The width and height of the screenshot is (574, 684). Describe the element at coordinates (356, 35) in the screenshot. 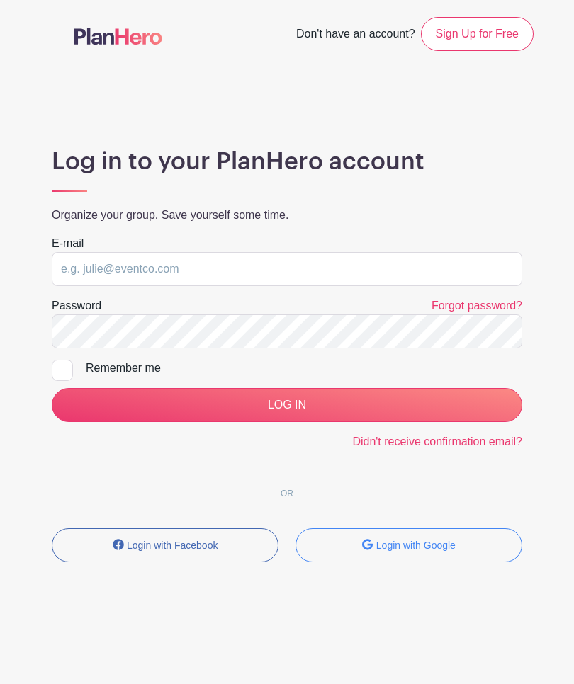

I see `span: Don't have an account?` at that location.